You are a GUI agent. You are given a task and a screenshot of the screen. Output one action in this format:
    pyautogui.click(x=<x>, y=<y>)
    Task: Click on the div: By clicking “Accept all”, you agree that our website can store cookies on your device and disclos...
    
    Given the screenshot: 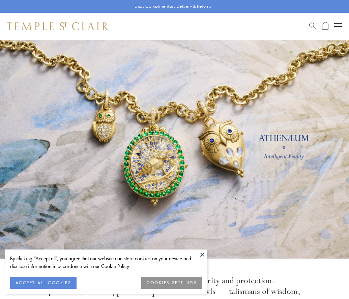 What is the action you would take?
    pyautogui.click(x=106, y=262)
    